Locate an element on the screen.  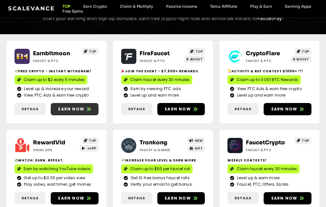
span: Verify your email to get bonus is located at coordinates (160, 184).